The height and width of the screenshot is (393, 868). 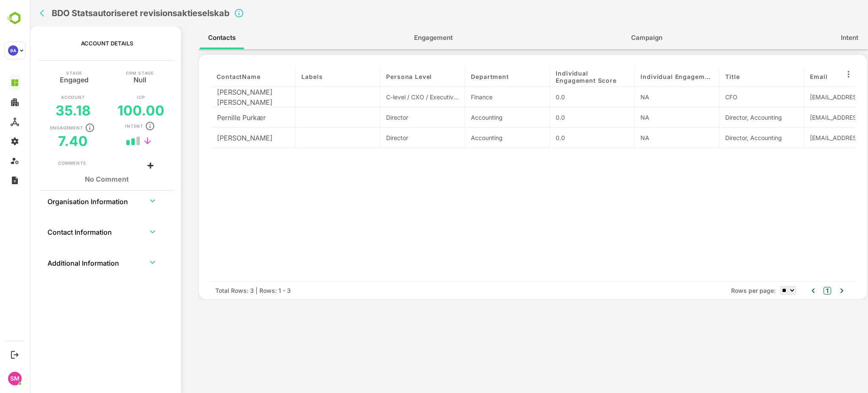 What do you see at coordinates (63, 201) in the screenshot?
I see `th: Organisation Information` at bounding box center [63, 201].